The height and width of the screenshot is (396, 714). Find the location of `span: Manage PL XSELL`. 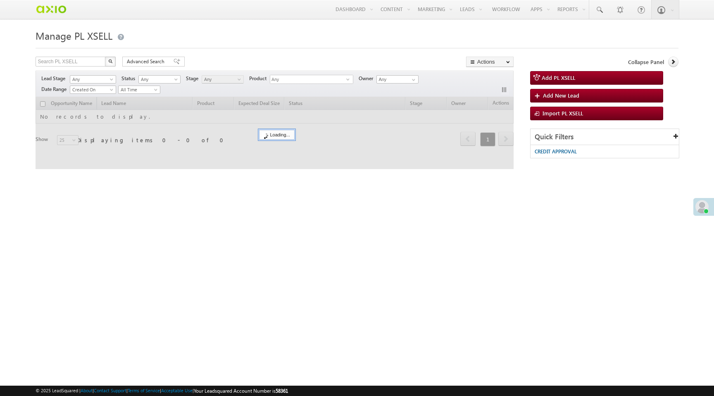

span: Manage PL XSELL is located at coordinates (74, 36).